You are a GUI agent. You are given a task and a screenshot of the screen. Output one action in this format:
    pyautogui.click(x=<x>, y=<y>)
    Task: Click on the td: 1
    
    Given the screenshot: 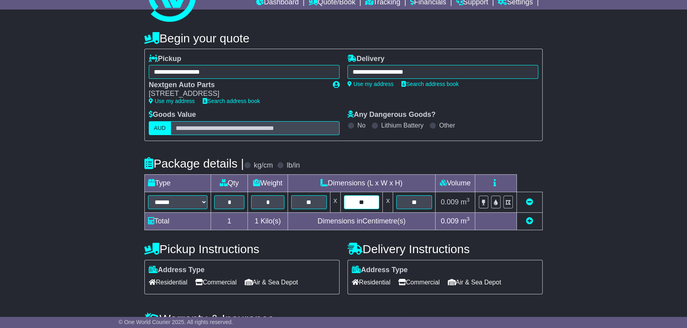 What is the action you would take?
    pyautogui.click(x=229, y=221)
    